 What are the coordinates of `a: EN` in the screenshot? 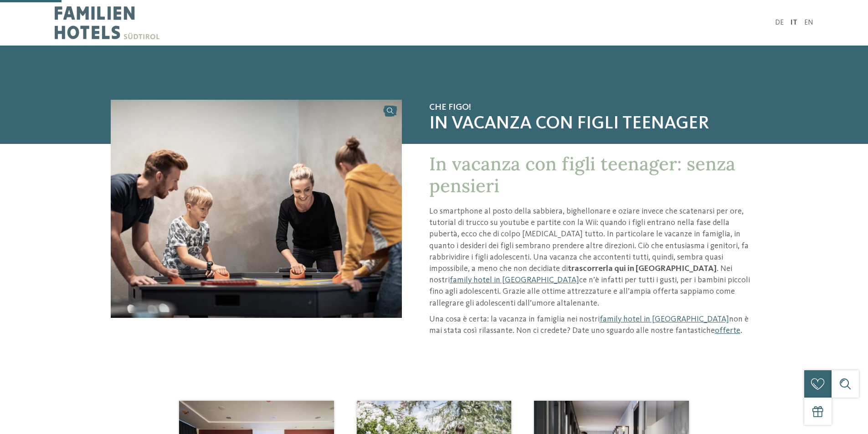 It's located at (808, 23).